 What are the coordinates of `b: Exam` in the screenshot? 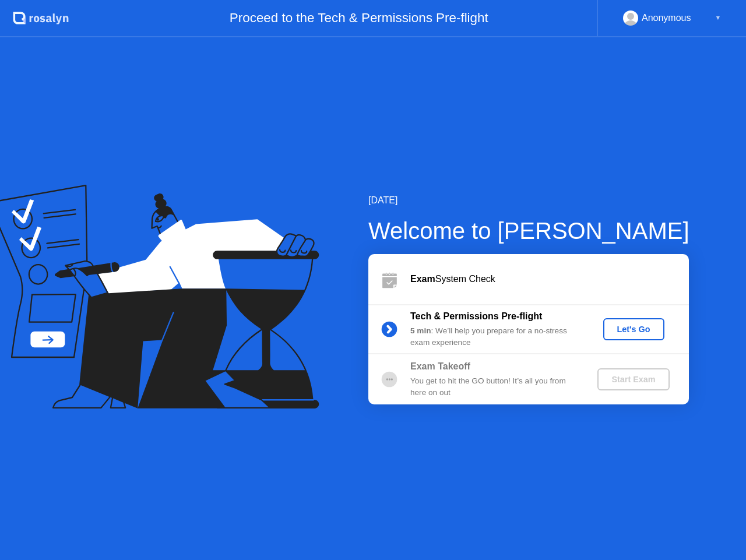 It's located at (423, 278).